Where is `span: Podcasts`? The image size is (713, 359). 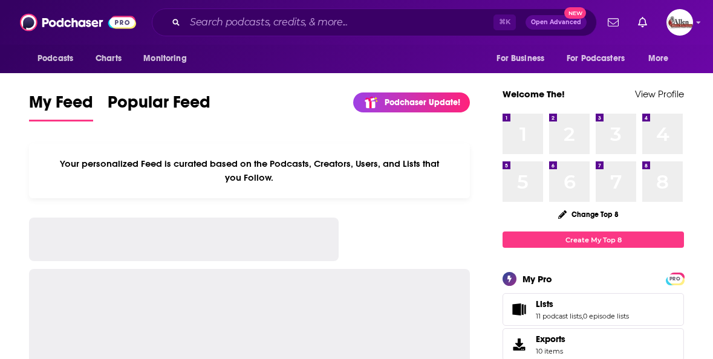 span: Podcasts is located at coordinates (55, 59).